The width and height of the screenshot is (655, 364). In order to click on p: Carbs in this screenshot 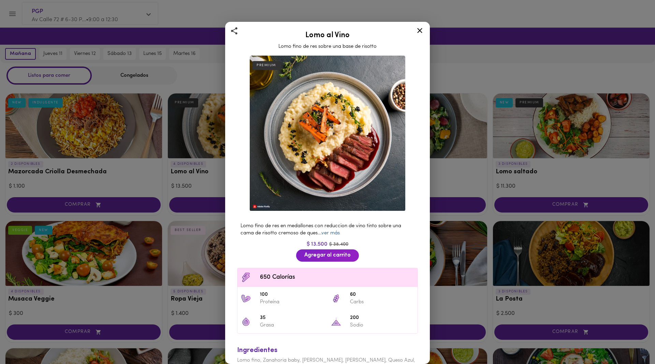, I will do `click(382, 302)`.